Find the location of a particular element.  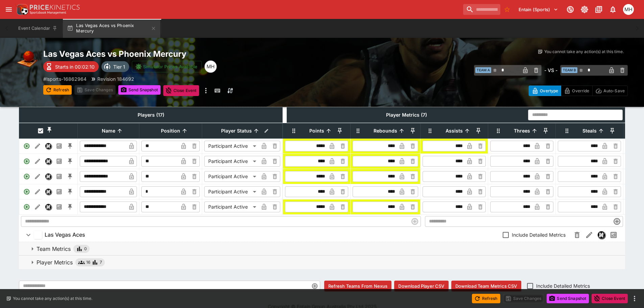

button: No Bookmarks is located at coordinates (507, 9).